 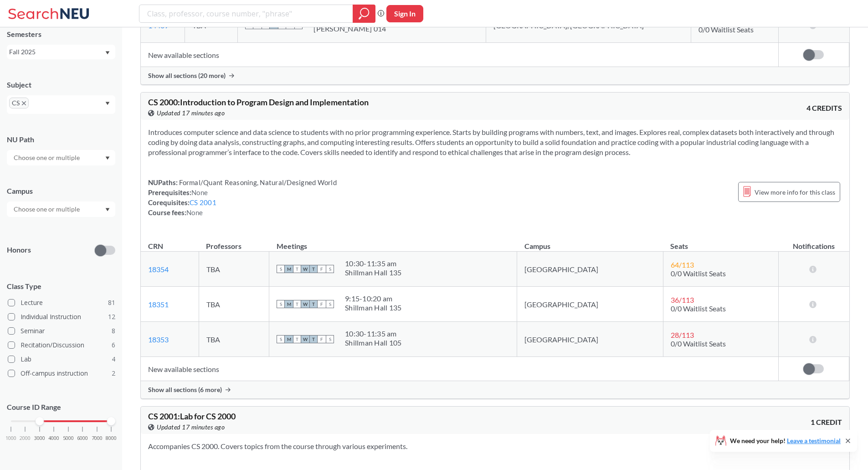 I want to click on a: 14469, so click(x=158, y=25).